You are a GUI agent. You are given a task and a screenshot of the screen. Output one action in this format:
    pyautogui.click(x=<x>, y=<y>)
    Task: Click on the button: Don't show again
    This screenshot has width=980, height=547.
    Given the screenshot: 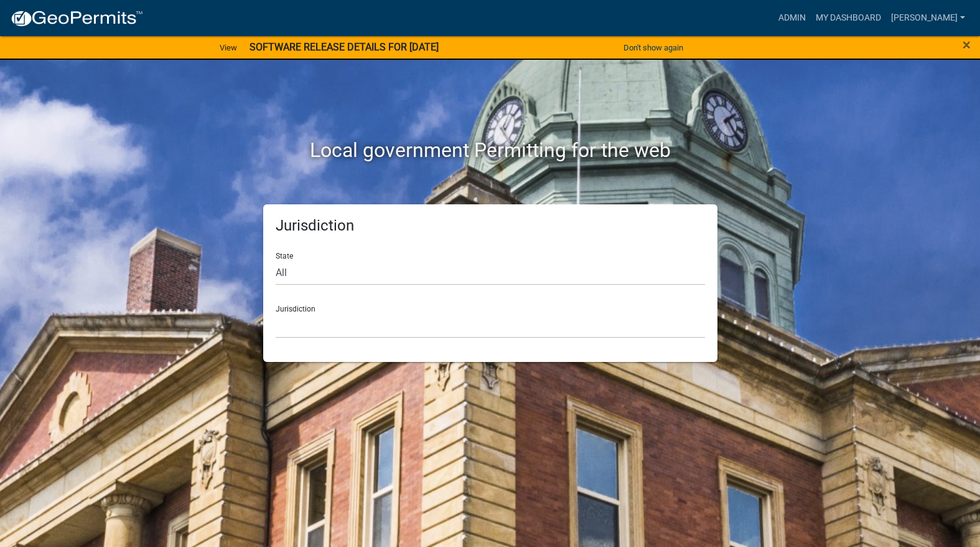 What is the action you would take?
    pyautogui.click(x=654, y=47)
    